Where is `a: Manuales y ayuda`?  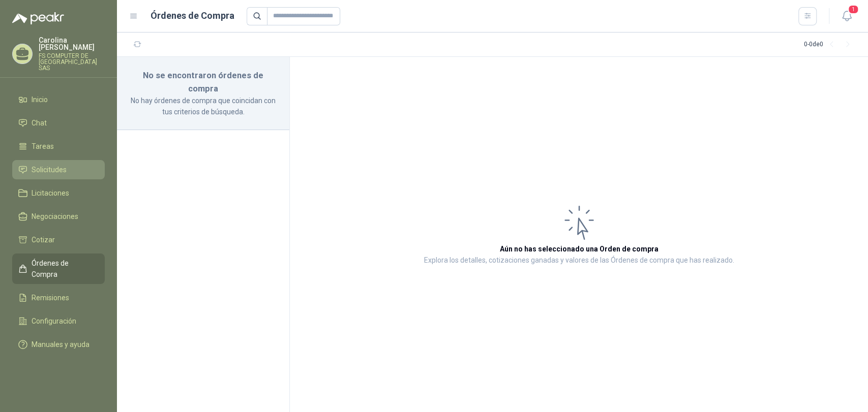 a: Manuales y ayuda is located at coordinates (58, 345).